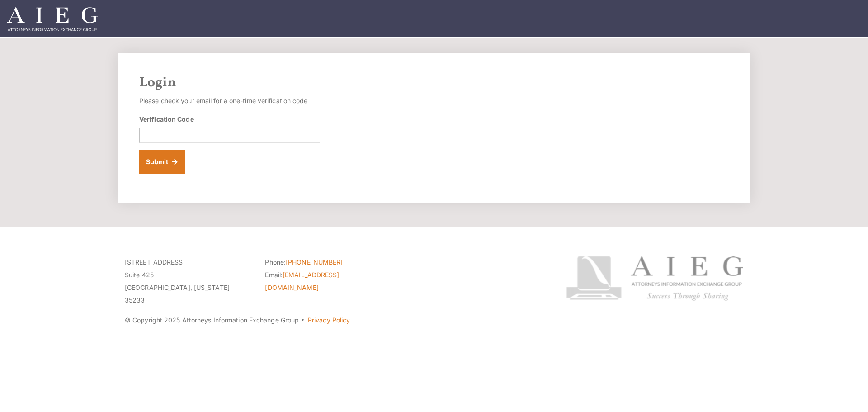 This screenshot has width=868, height=412. What do you see at coordinates (52, 19) in the screenshot?
I see `img: Attorneys Information Exchange Group` at bounding box center [52, 19].